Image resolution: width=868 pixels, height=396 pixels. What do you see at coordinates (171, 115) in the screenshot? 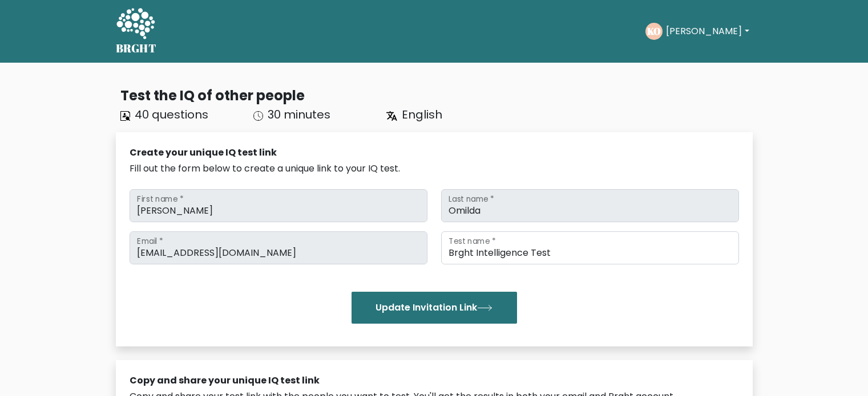
I see `span: 40 questions` at bounding box center [171, 115].